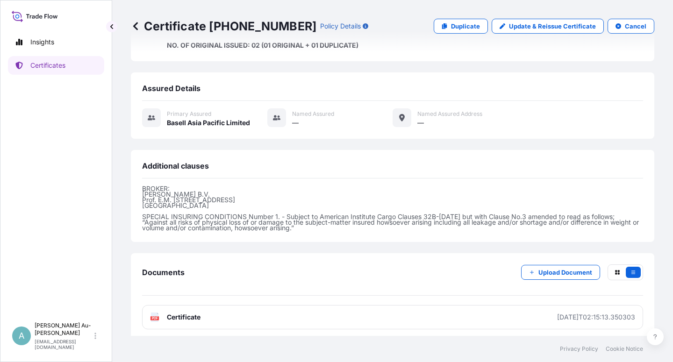 This screenshot has width=673, height=362. What do you see at coordinates (636, 26) in the screenshot?
I see `p: Cancel` at bounding box center [636, 26].